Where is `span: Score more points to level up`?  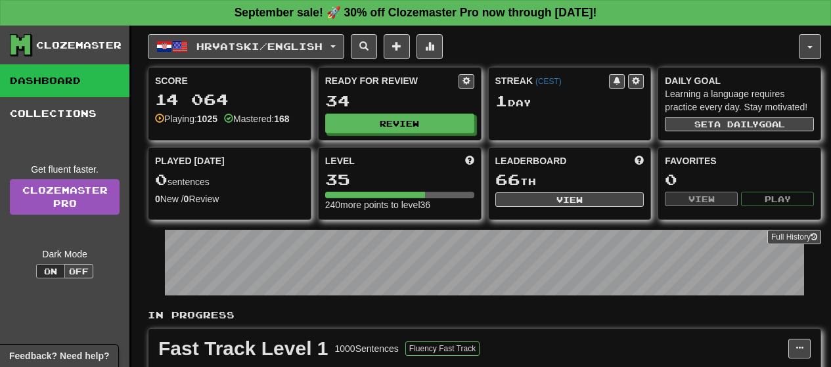 span: Score more points to level up is located at coordinates (469, 161).